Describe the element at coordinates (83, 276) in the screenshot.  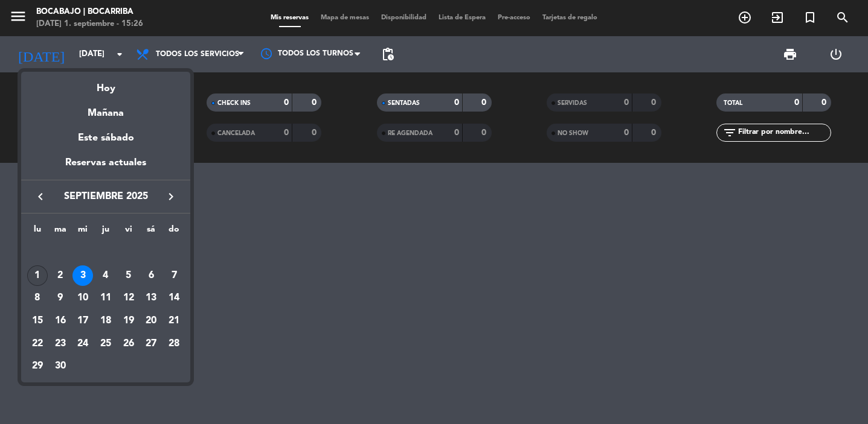
I see `td: 3 de septiembre de 2025` at that location.